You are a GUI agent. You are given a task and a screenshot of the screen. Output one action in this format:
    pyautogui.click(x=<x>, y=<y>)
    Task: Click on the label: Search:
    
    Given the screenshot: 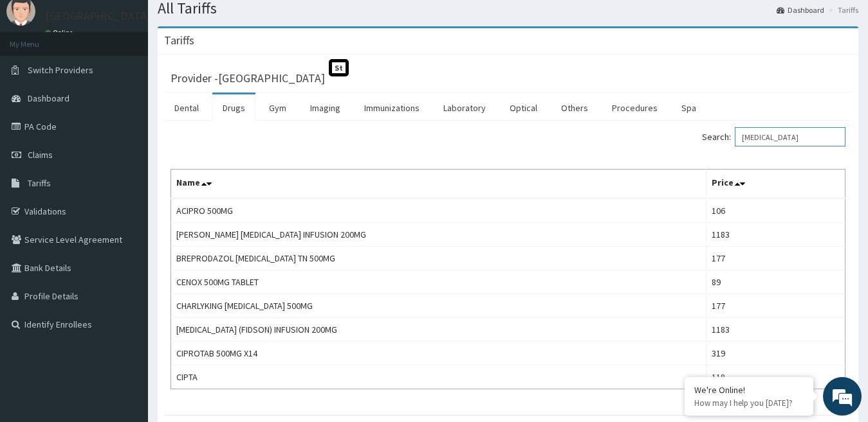 What is the action you would take?
    pyautogui.click(x=773, y=137)
    